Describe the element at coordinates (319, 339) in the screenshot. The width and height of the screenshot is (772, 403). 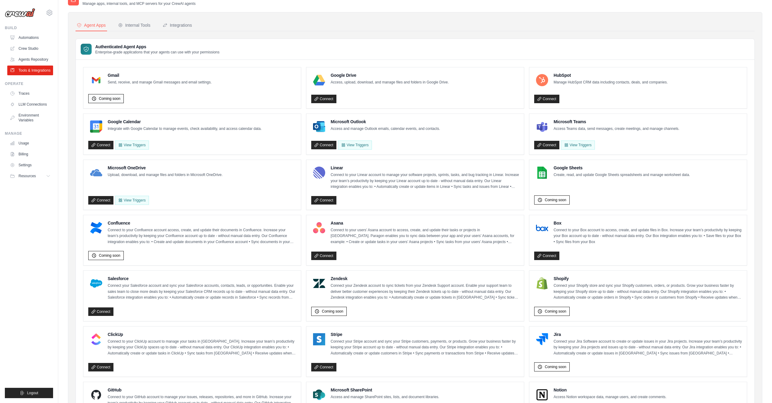
I see `img: Stripe Logo` at that location.